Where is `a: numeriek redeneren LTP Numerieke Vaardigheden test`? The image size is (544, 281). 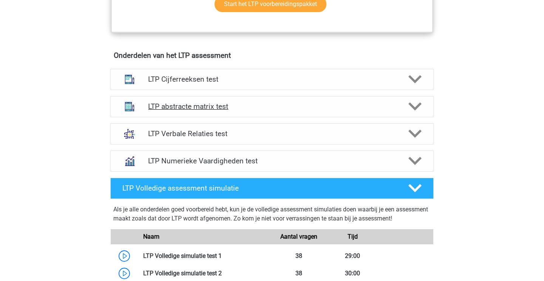 a: numeriek redeneren LTP Numerieke Vaardigheden test is located at coordinates (272, 161).